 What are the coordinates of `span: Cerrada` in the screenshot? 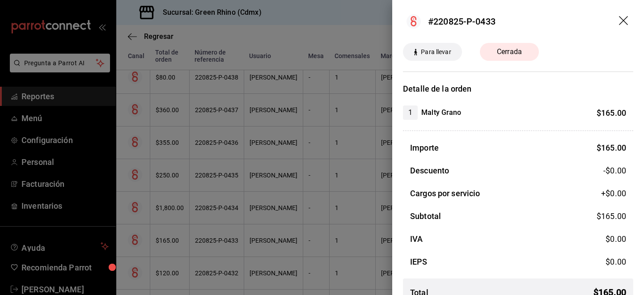 It's located at (509, 52).